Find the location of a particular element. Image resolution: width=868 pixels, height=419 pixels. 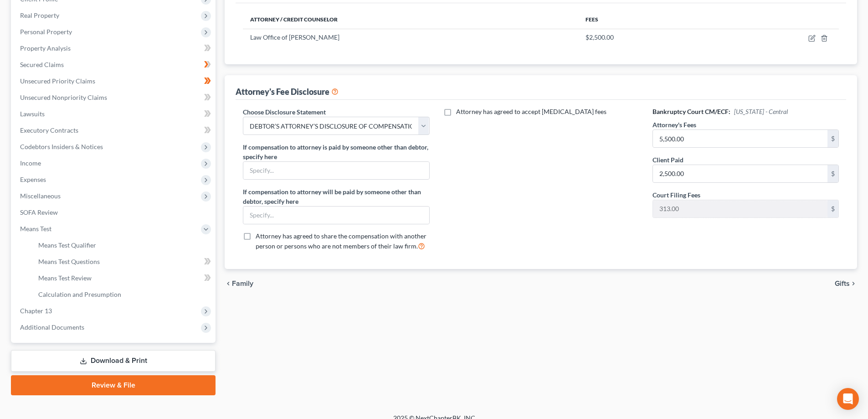

label: If compensation to attorney will be paid by someone other than debtor, specify here is located at coordinates (336, 196).